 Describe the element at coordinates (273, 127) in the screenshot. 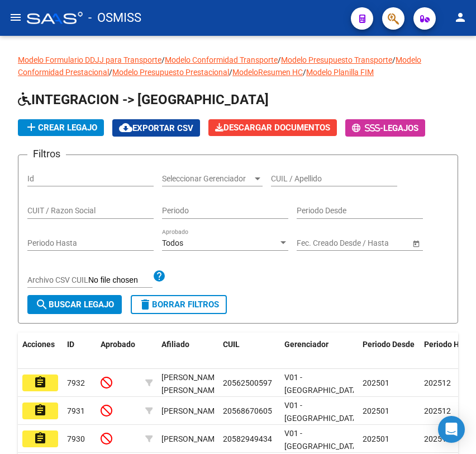

I see `span: Descargar Documentos` at that location.